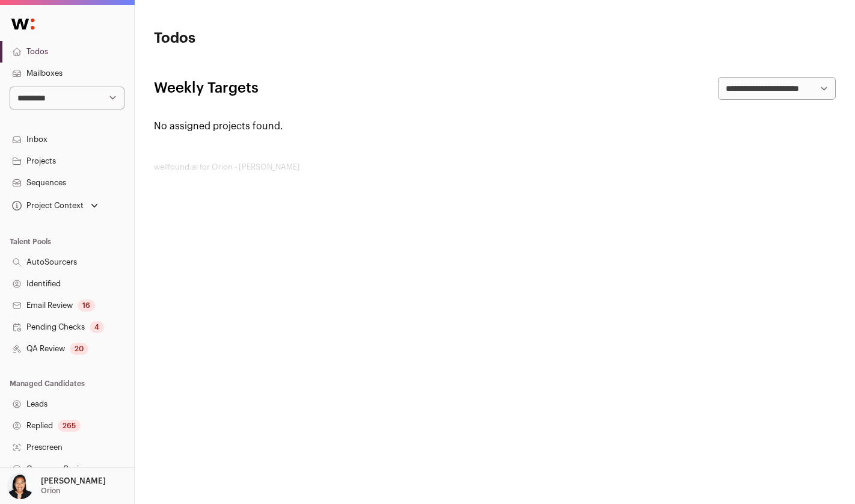 The height and width of the screenshot is (504, 855). What do you see at coordinates (47, 206) in the screenshot?
I see `div: Project Context` at bounding box center [47, 206].